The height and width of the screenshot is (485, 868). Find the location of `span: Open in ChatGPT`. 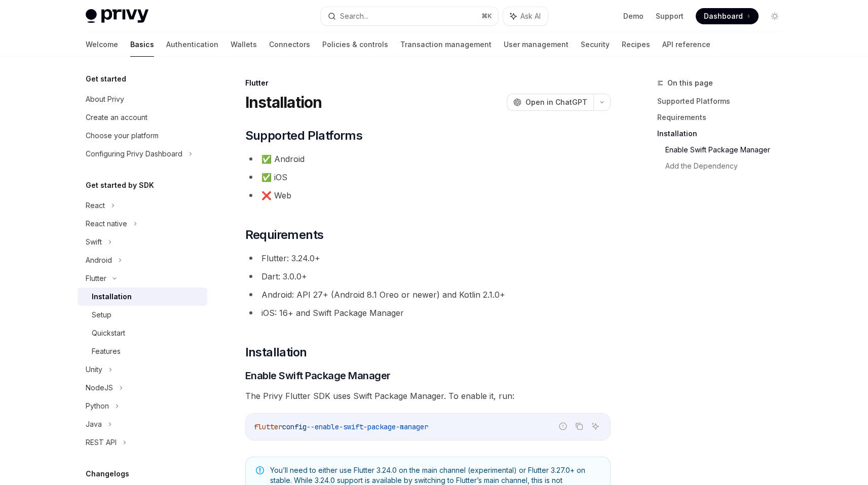

span: Open in ChatGPT is located at coordinates (556, 103).